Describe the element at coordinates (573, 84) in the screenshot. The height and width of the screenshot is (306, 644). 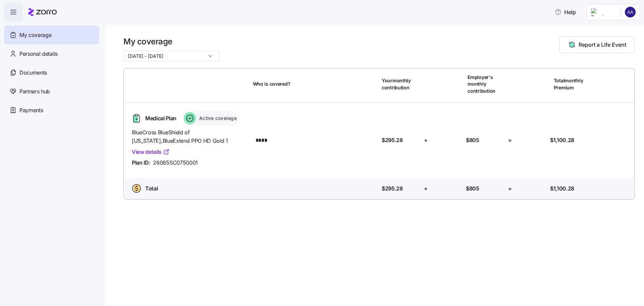
I see `span: Total monthly Premium` at that location.